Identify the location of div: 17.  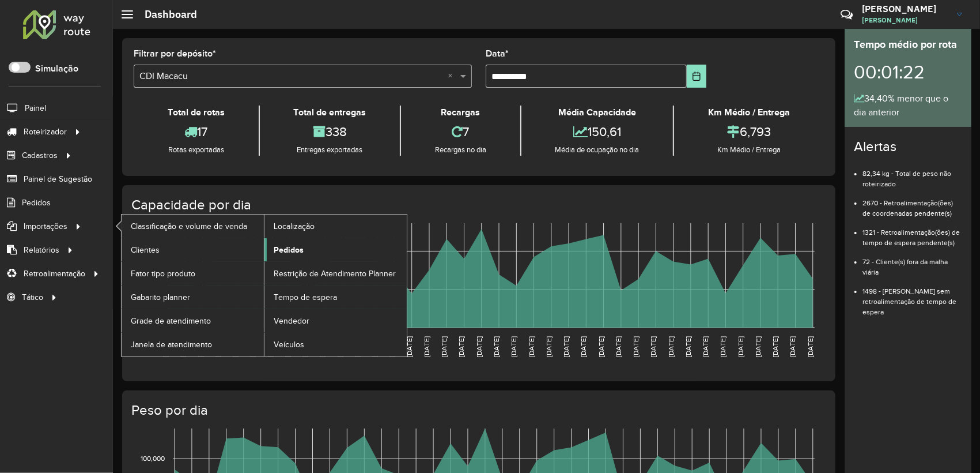
(196, 131).